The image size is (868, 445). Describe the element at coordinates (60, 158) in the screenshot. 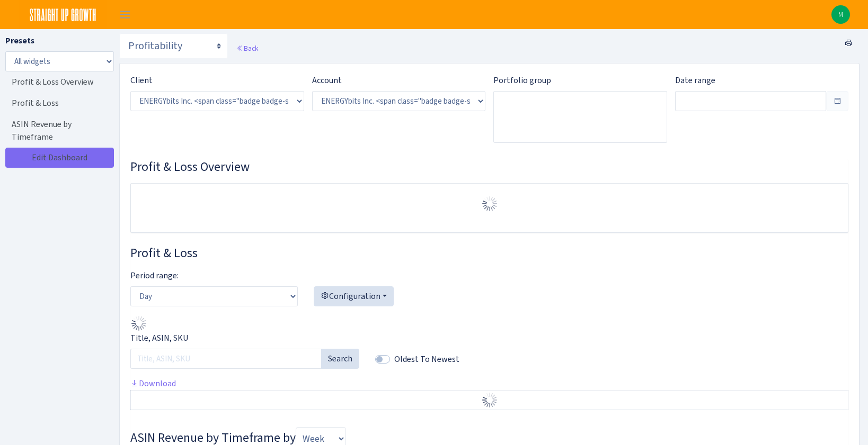

I see `a: Edit Dashboard` at that location.